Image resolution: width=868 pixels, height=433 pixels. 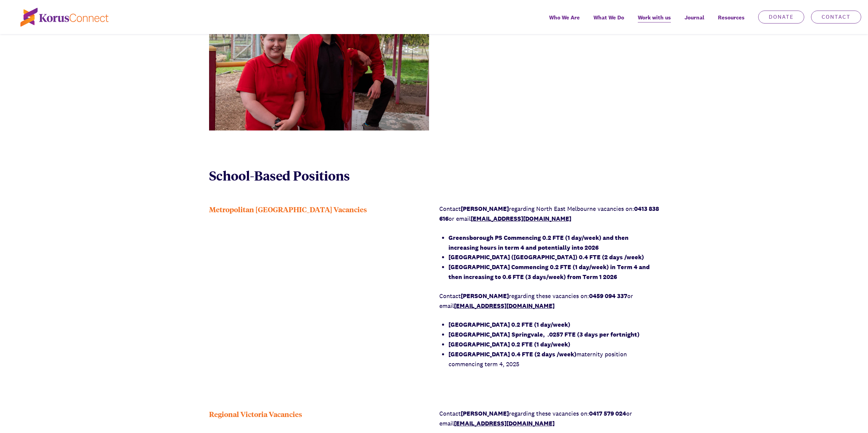 What do you see at coordinates (694, 18) in the screenshot?
I see `span: Journal` at bounding box center [694, 18].